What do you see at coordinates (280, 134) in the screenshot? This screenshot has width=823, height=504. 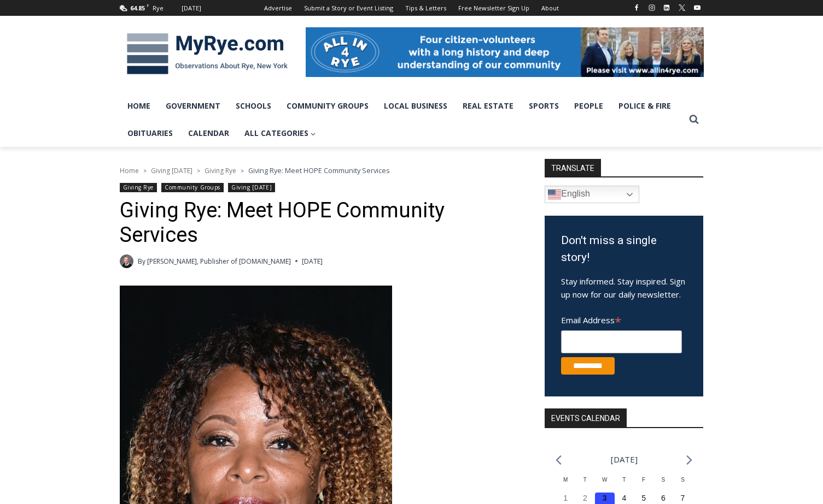 I see `a: All Categories` at bounding box center [280, 134].